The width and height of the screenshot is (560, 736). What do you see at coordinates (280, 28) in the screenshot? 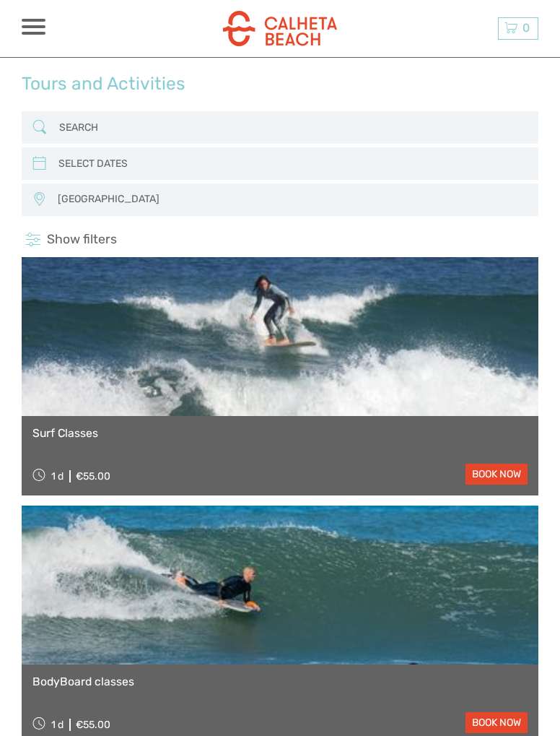
I see `img: 3283-3bafb1e0-d569-4aa5-be6e-c19ca52e1a4a_logo_small.png` at bounding box center [280, 28].